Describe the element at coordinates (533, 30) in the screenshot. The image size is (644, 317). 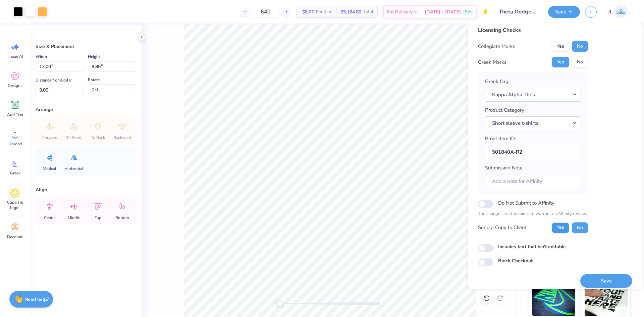
I see `div: Licensing Checks` at that location.